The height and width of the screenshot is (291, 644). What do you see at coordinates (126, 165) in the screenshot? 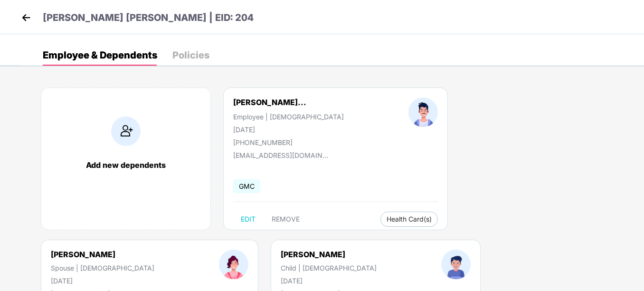
I see `div: Add new dependents` at bounding box center [126, 165].